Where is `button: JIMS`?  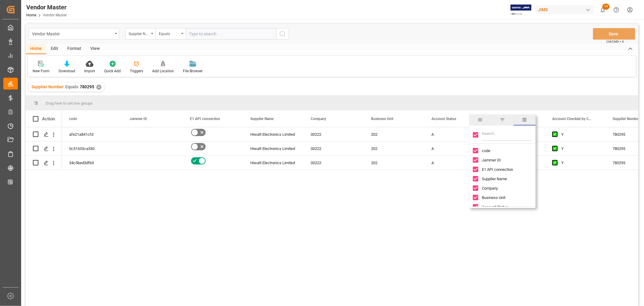 button: JIMS is located at coordinates (566, 10).